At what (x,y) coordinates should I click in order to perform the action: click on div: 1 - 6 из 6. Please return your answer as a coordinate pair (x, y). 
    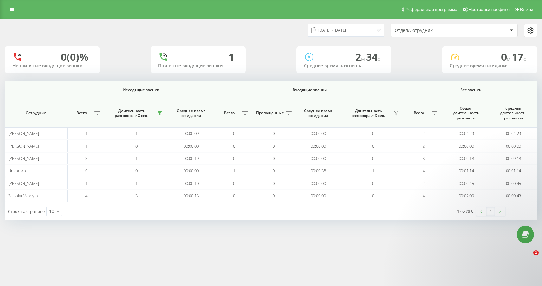
    Looking at the image, I should click on (465, 211).